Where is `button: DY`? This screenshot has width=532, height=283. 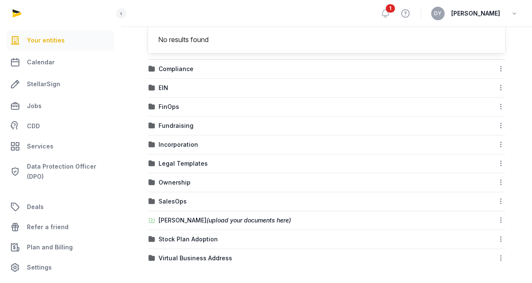
button: DY is located at coordinates (438, 13).